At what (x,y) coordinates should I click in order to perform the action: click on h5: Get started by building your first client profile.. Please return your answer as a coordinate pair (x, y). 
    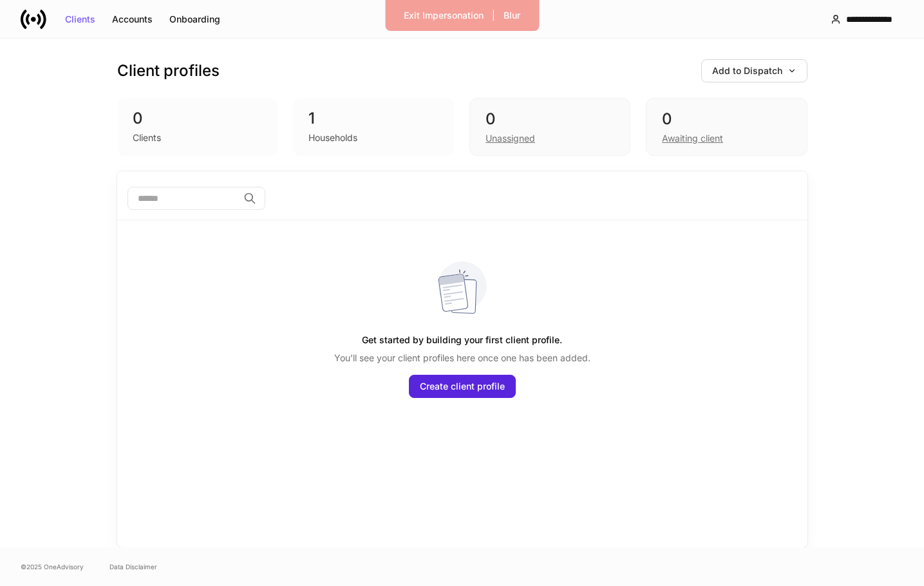
    Looking at the image, I should click on (462, 340).